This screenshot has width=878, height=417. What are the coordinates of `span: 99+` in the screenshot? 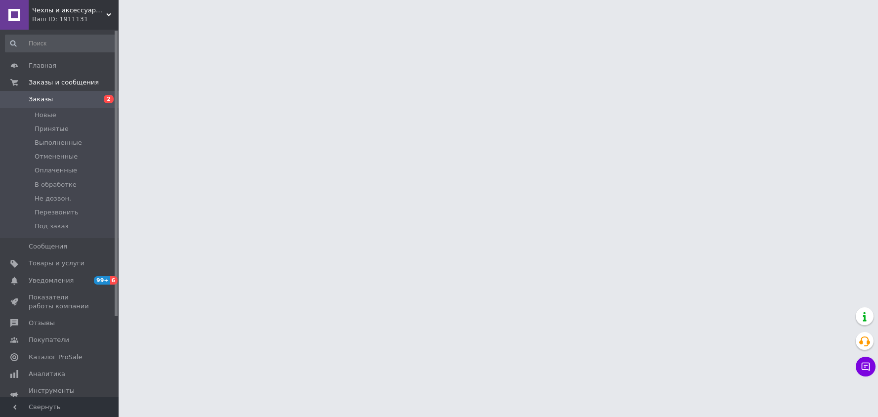 It's located at (102, 280).